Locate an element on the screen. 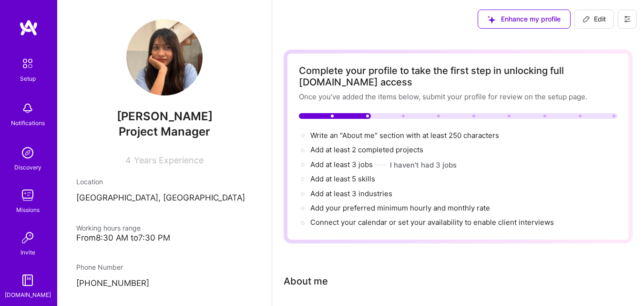 The image size is (644, 306). div: Discovery is located at coordinates (27, 167).